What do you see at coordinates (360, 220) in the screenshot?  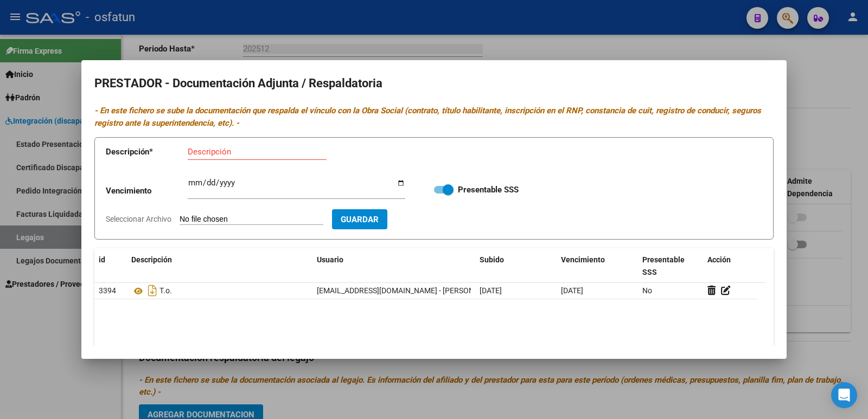 I see `span: Guardar` at bounding box center [360, 220].